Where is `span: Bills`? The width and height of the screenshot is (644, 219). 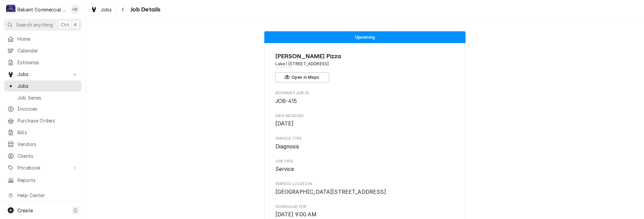 span: Bills is located at coordinates (47, 132).